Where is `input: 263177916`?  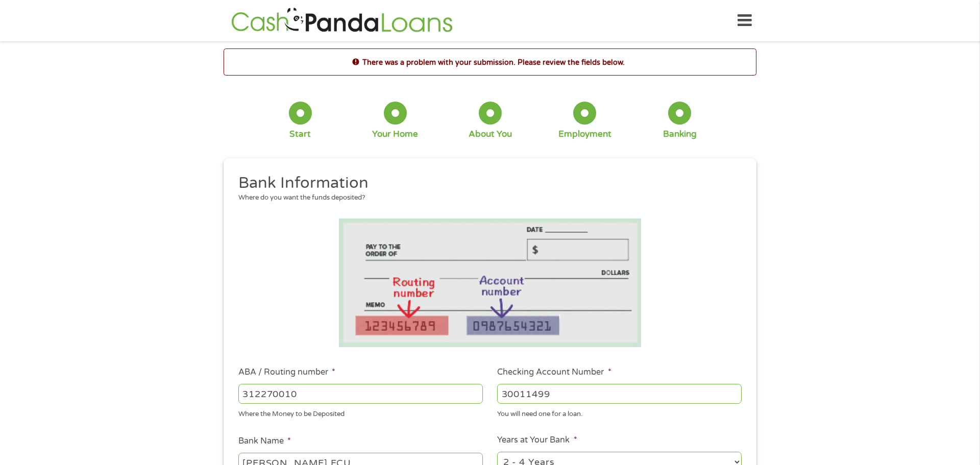
input: 263177916 is located at coordinates (360, 393).